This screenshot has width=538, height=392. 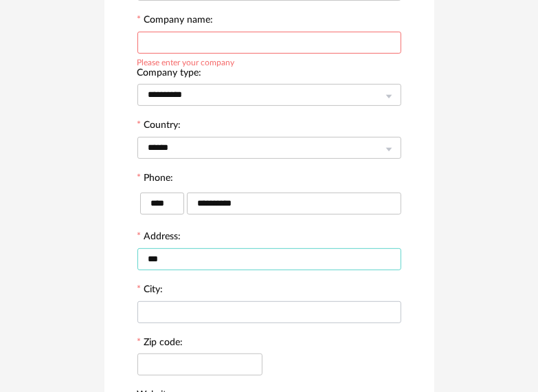 I want to click on label: Company type:, so click(x=170, y=74).